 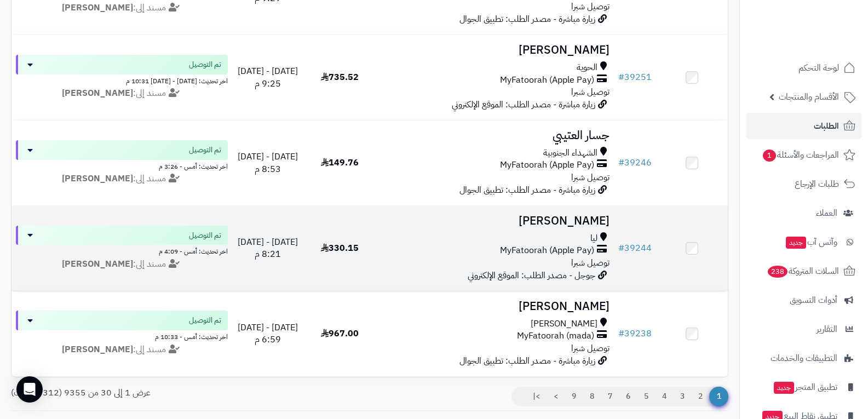 What do you see at coordinates (826, 126) in the screenshot?
I see `span: الطلبات` at bounding box center [826, 126].